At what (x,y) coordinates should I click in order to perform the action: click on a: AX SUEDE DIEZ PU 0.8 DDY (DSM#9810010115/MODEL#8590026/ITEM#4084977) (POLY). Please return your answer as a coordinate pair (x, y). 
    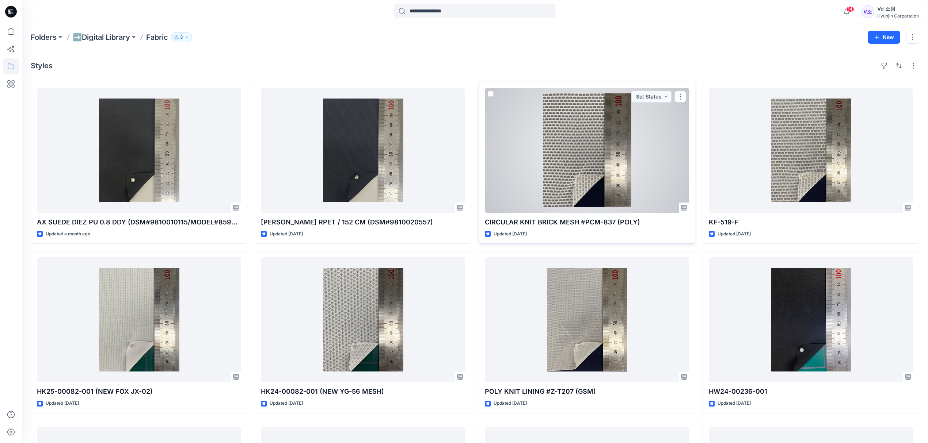
    Looking at the image, I should click on (139, 150).